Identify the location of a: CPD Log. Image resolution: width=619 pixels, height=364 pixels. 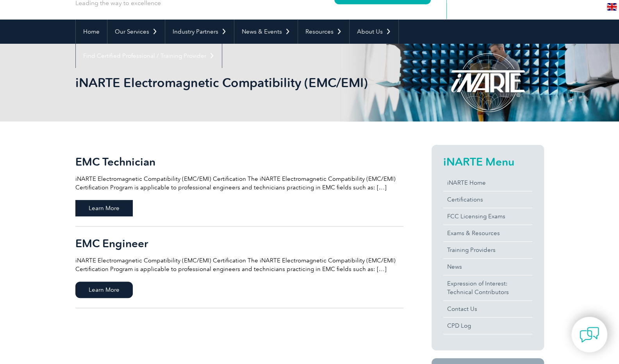
(488, 325).